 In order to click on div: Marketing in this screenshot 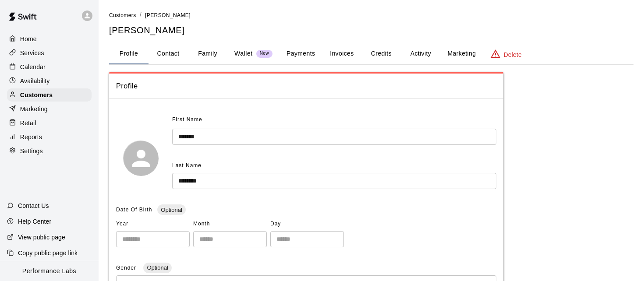, I will do `click(49, 109)`.